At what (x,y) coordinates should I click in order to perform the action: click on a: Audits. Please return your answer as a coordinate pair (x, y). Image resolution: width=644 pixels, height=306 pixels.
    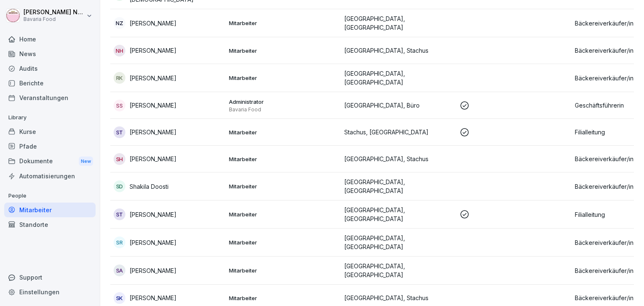
    Looking at the image, I should click on (50, 68).